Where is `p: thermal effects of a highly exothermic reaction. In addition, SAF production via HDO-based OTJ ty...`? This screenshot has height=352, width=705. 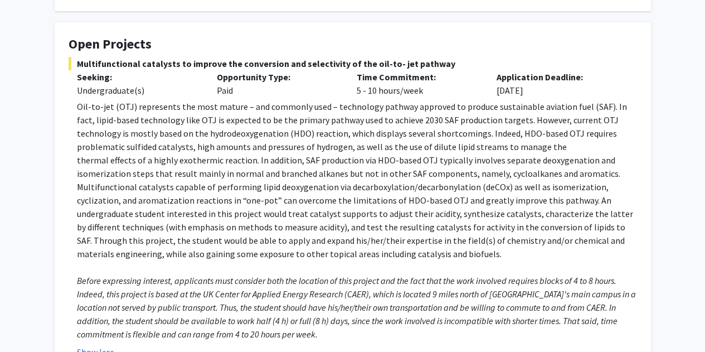
p: thermal effects of a highly exothermic reaction. In addition, SAF production via HDO-based OTJ ty... is located at coordinates (357, 167).